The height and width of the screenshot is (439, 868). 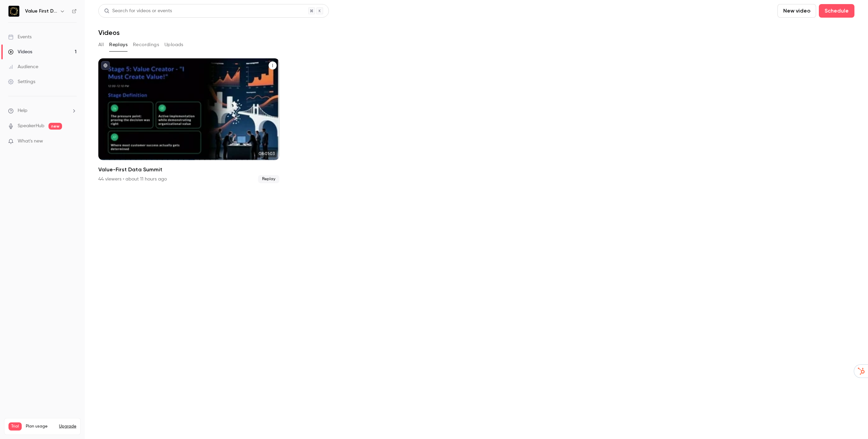 What do you see at coordinates (146, 45) in the screenshot?
I see `button: Recordings` at bounding box center [146, 45].